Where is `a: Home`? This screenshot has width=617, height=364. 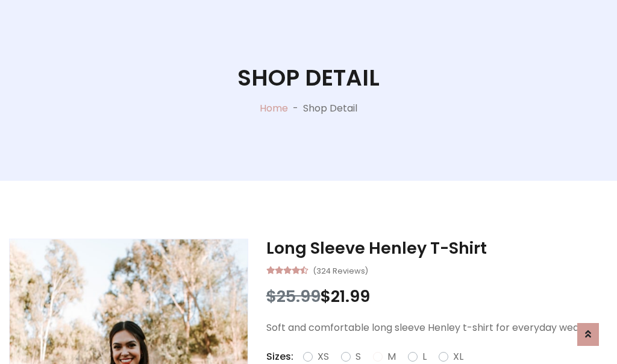
a: Home is located at coordinates (274, 108).